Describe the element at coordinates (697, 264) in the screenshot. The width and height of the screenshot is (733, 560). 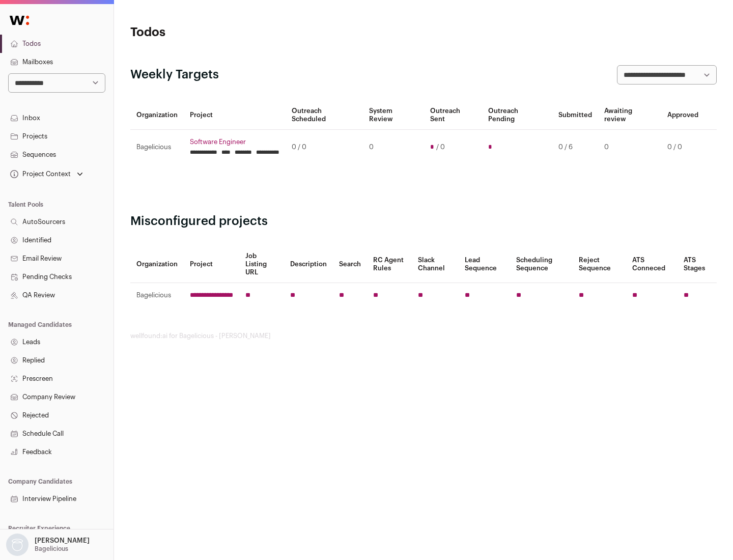
I see `th: ATS Stages` at that location.